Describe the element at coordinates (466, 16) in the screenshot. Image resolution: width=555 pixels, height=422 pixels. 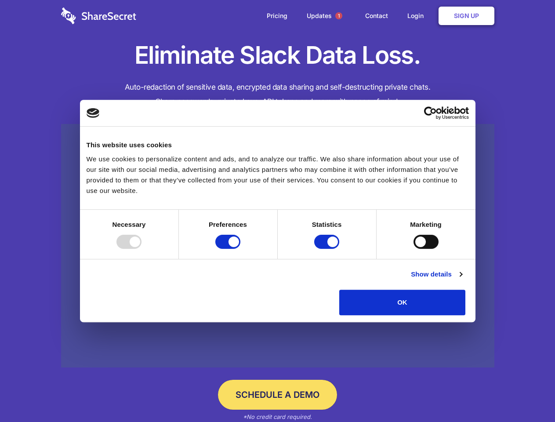
I see `a: Sign Up` at that location.